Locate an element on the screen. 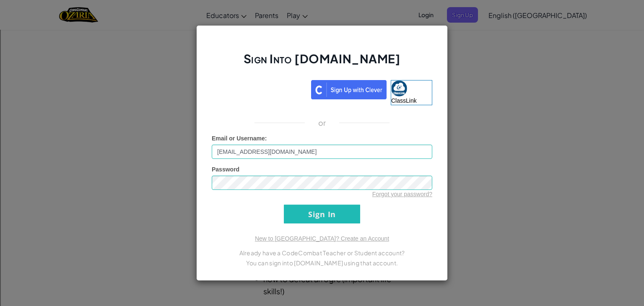 This screenshot has height=306, width=644. div: Options is located at coordinates (322, 37).